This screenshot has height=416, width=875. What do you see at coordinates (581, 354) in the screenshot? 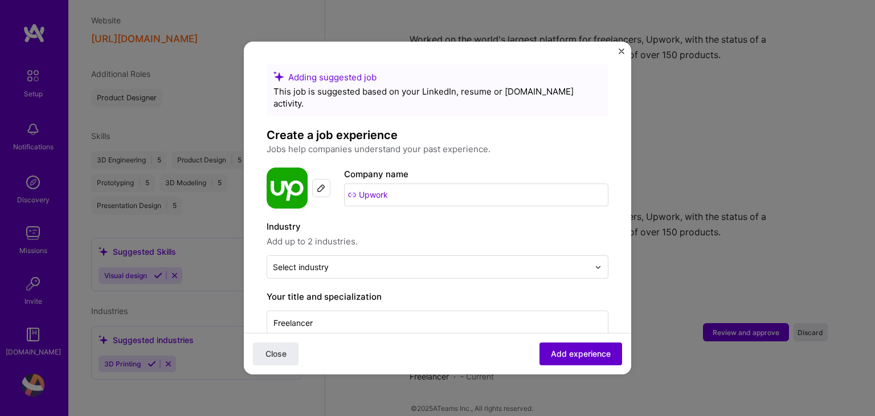
I see `span: Add experience` at bounding box center [581, 354].